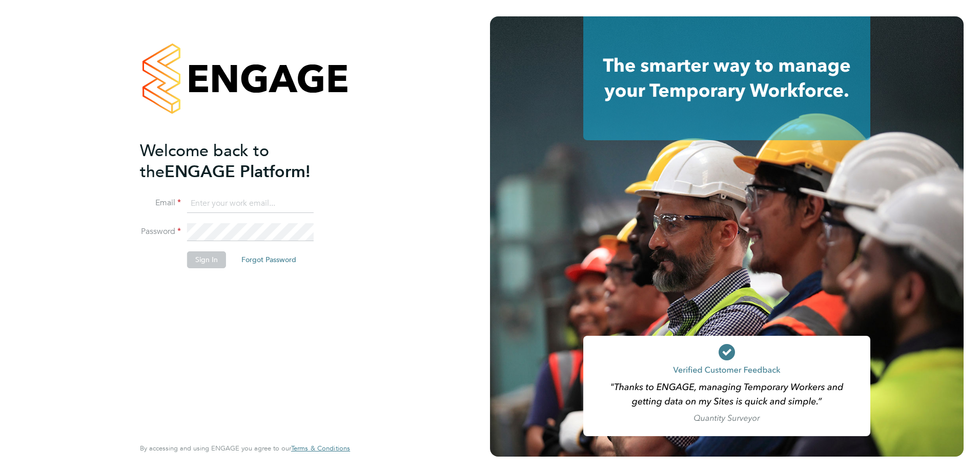 This screenshot has height=473, width=980. Describe the element at coordinates (250, 204) in the screenshot. I see `input: Enter your work email...` at that location.